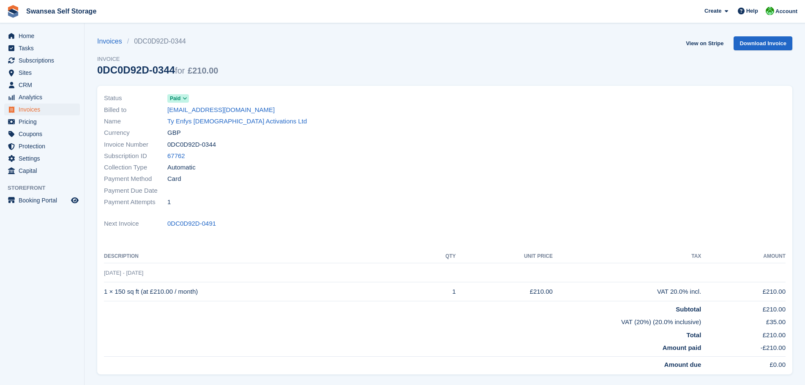  I want to click on td: 1, so click(438, 292).